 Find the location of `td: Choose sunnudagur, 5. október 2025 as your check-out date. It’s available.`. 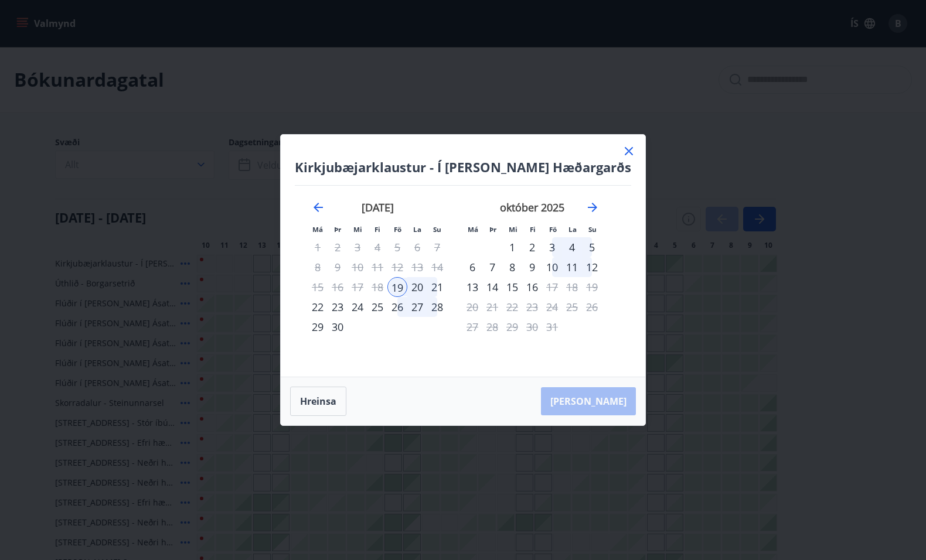

td: Choose sunnudagur, 5. október 2025 as your check-out date. It’s available. is located at coordinates (592, 247).